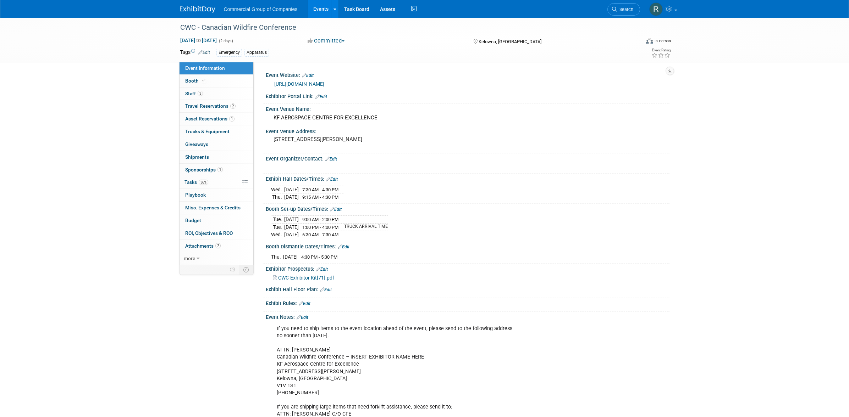 The image size is (849, 417). Describe the element at coordinates (203, 182) in the screenshot. I see `span: 36%` at that location.